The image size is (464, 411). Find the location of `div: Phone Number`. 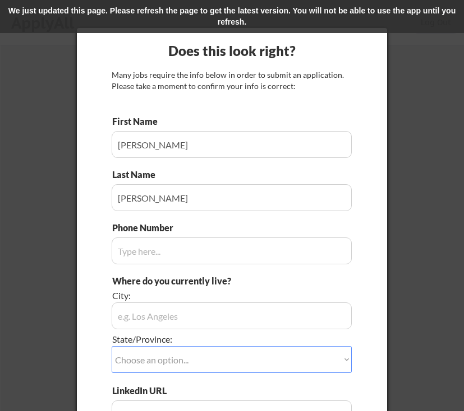

div: Phone Number is located at coordinates (146, 228).